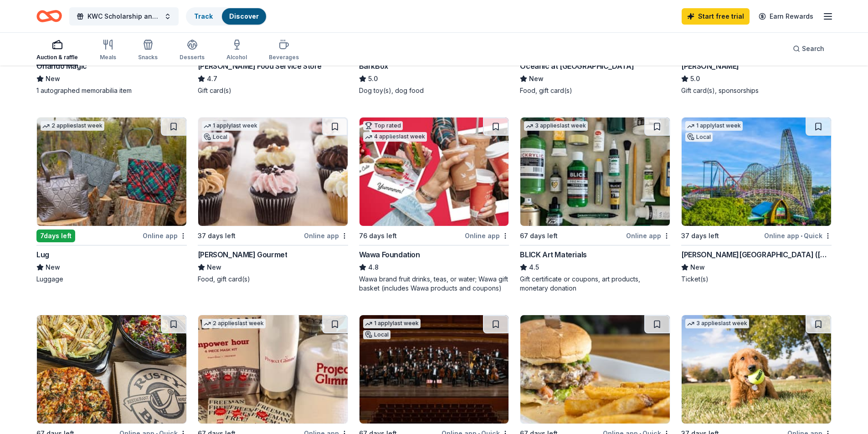 The height and width of the screenshot is (434, 868). I want to click on img: Image for KONG Company, so click(756, 370).